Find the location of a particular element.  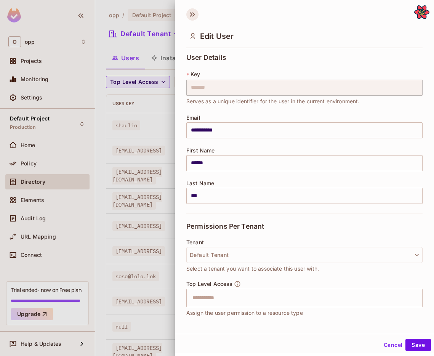

span: Tenant is located at coordinates (195, 242).